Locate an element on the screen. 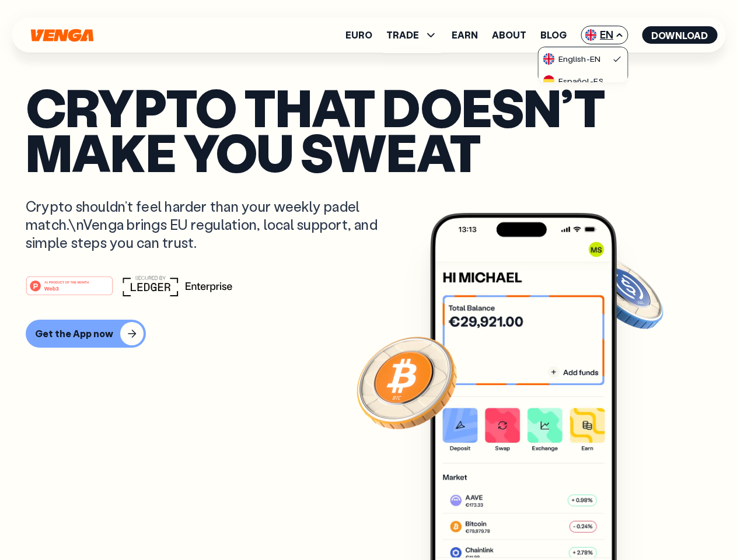 The height and width of the screenshot is (560, 737). button: Get the App now is located at coordinates (85, 334).